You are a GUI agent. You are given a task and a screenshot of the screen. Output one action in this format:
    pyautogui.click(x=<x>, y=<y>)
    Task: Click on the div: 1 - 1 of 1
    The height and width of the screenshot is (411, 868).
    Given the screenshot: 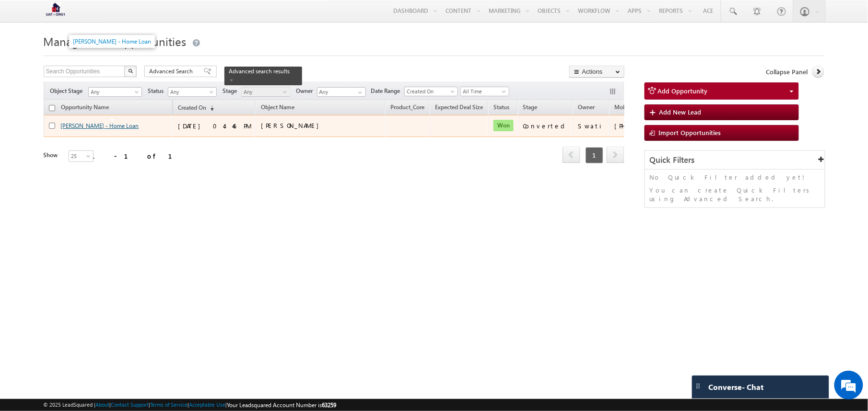 What is the action you would take?
    pyautogui.click(x=138, y=156)
    